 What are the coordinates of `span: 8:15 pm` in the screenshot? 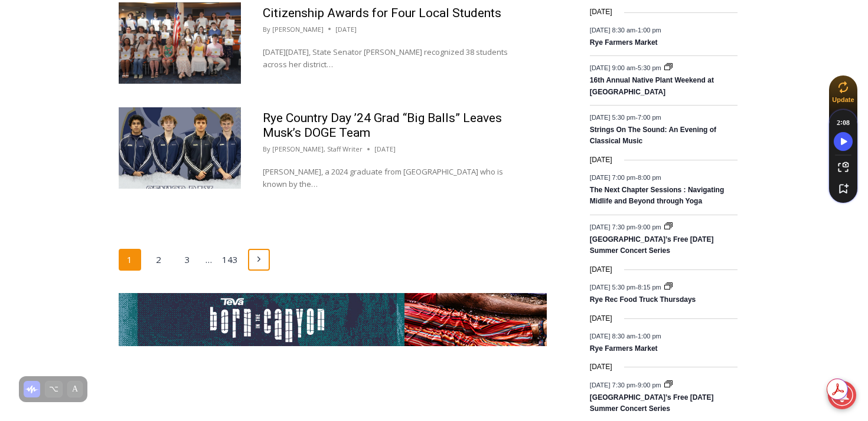 It's located at (650, 287).